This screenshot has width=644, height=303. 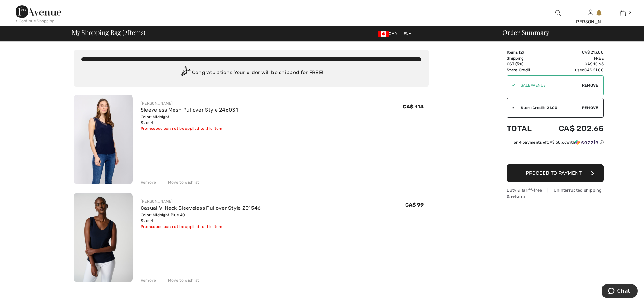 What do you see at coordinates (524, 52) in the screenshot?
I see `td: Items ( )` at bounding box center [524, 52].